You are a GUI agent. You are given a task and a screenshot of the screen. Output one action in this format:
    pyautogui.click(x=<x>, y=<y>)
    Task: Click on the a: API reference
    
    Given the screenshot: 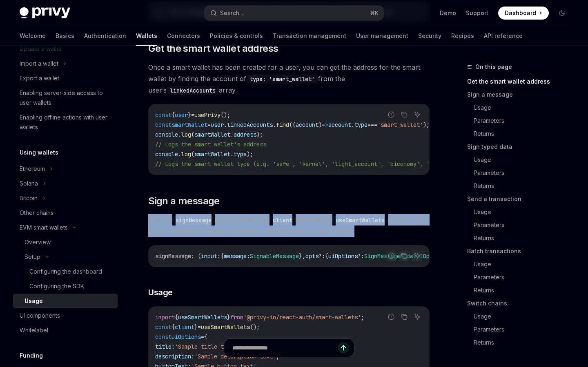 What is the action you would take?
    pyautogui.click(x=503, y=36)
    